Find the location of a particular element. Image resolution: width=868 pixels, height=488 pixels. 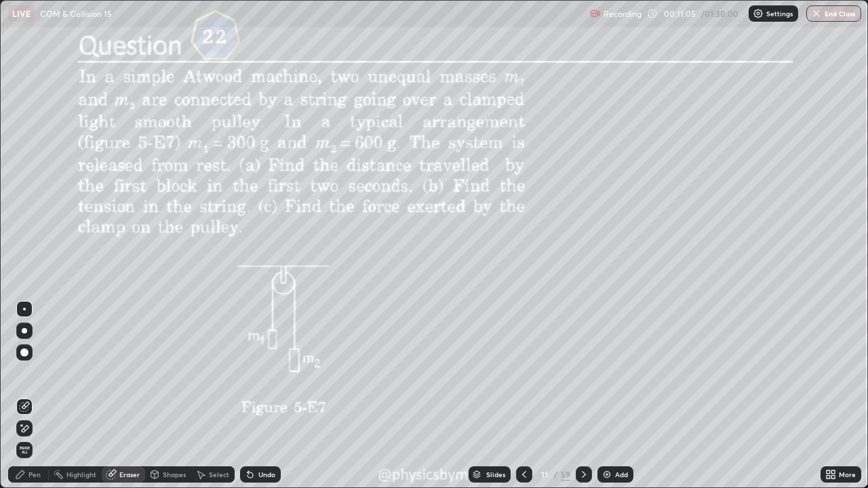

div: Pen is located at coordinates (35, 475).